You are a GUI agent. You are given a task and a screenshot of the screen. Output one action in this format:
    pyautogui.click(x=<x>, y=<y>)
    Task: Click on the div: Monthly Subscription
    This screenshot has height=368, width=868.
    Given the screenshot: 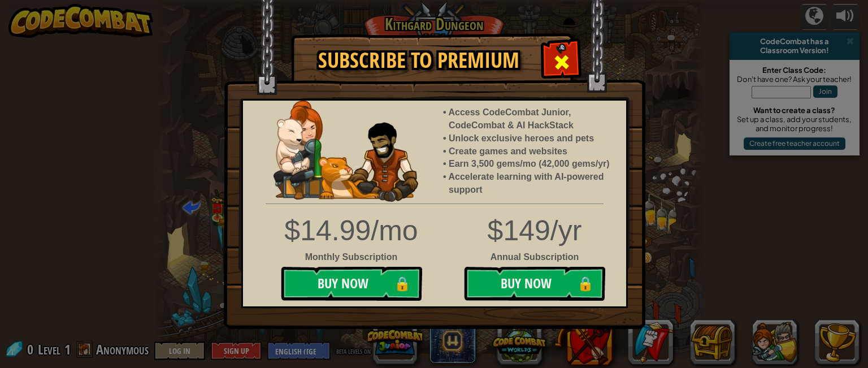 What is the action you would take?
    pyautogui.click(x=351, y=257)
    